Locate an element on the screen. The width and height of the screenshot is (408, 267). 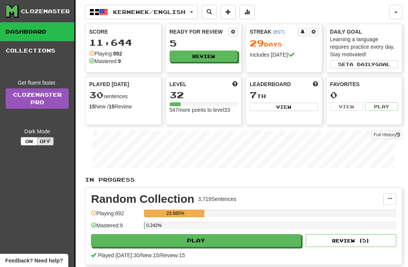
a: ClozemasterPro is located at coordinates (37, 99).